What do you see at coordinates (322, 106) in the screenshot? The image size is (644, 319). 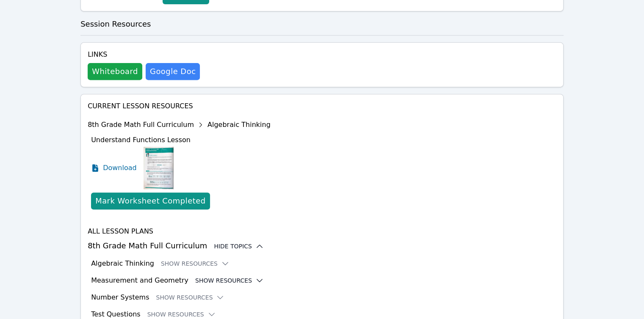 I see `h4: Current Lesson Resources` at bounding box center [322, 106].